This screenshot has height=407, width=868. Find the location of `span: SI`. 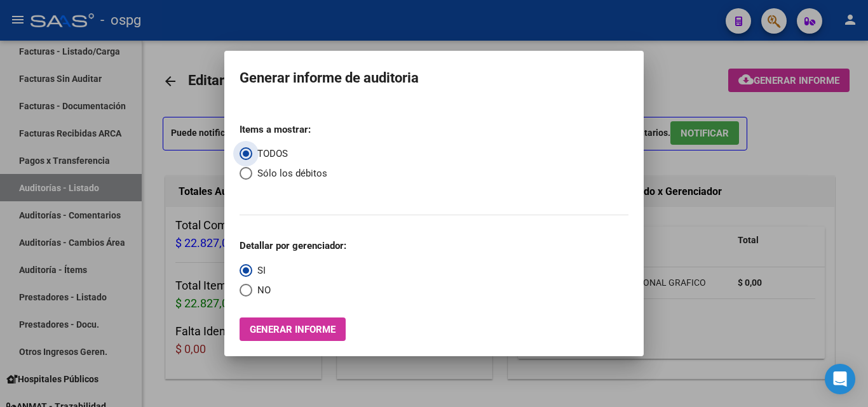

span: SI is located at coordinates (258, 271).